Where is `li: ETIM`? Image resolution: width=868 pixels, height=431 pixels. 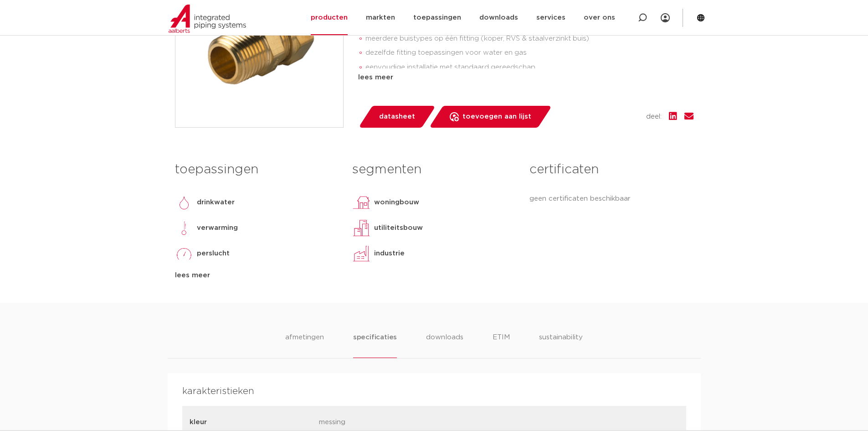
li: ETIM is located at coordinates (501, 345).